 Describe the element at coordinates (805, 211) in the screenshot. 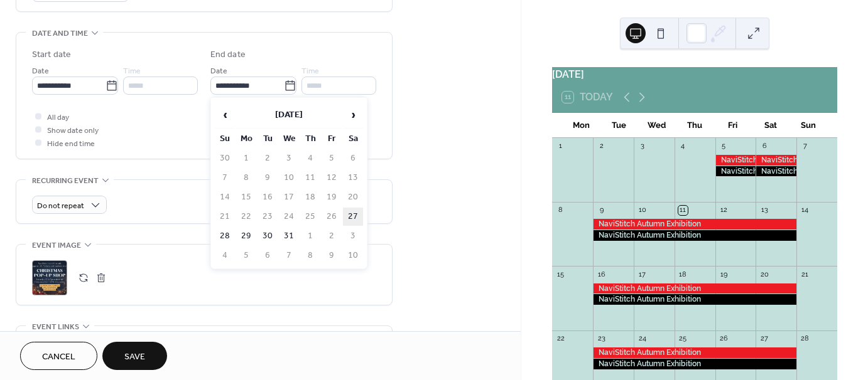

I see `div: 14` at that location.